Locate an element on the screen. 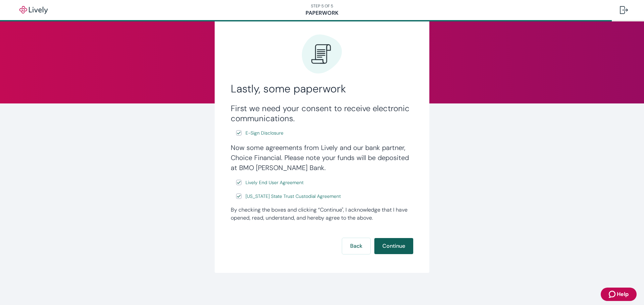  span: Lively End User Agreement is located at coordinates (274, 182).